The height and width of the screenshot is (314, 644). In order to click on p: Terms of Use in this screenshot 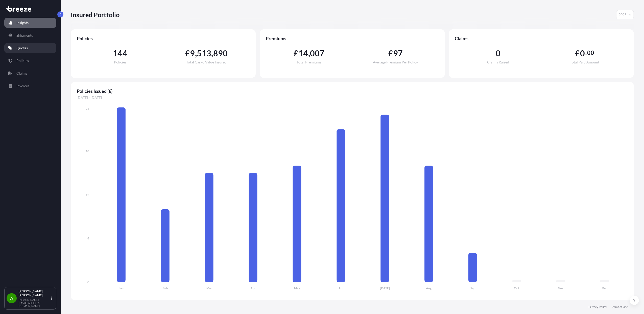, I will do `click(619, 307)`.